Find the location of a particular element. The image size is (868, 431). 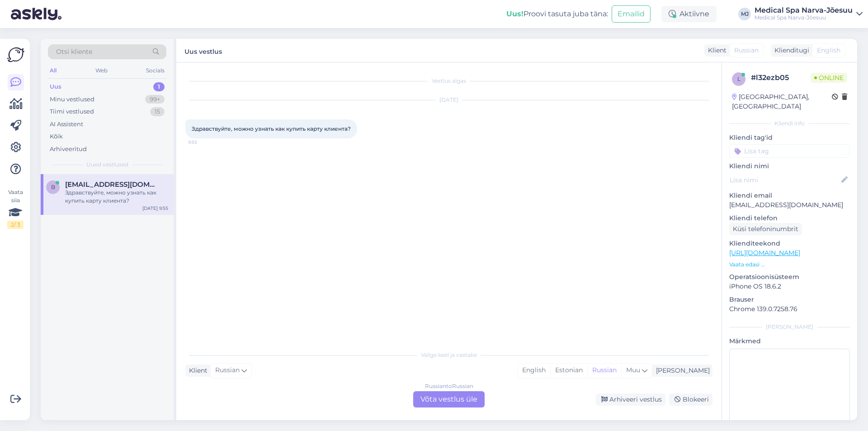

div: 2 / 3 is located at coordinates (15, 225).